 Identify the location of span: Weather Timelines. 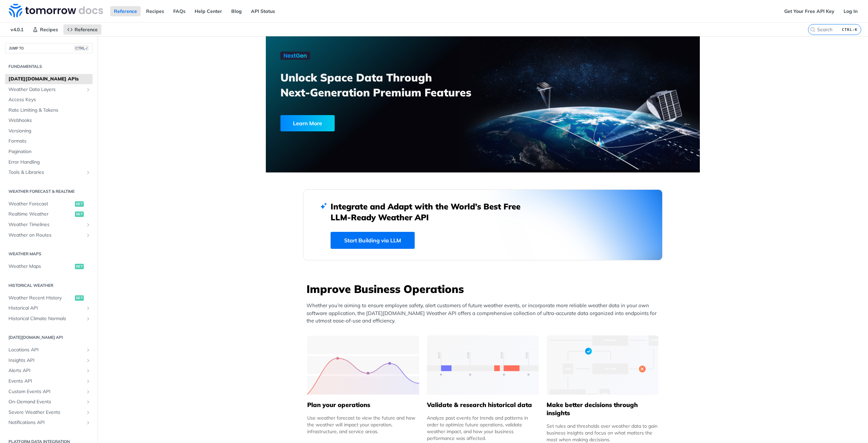
(46, 225).